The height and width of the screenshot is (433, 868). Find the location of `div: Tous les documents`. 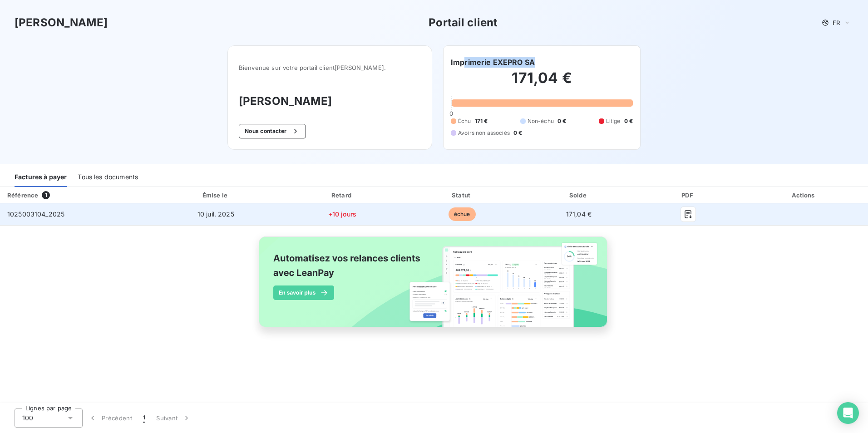

div: Tous les documents is located at coordinates (108, 178).